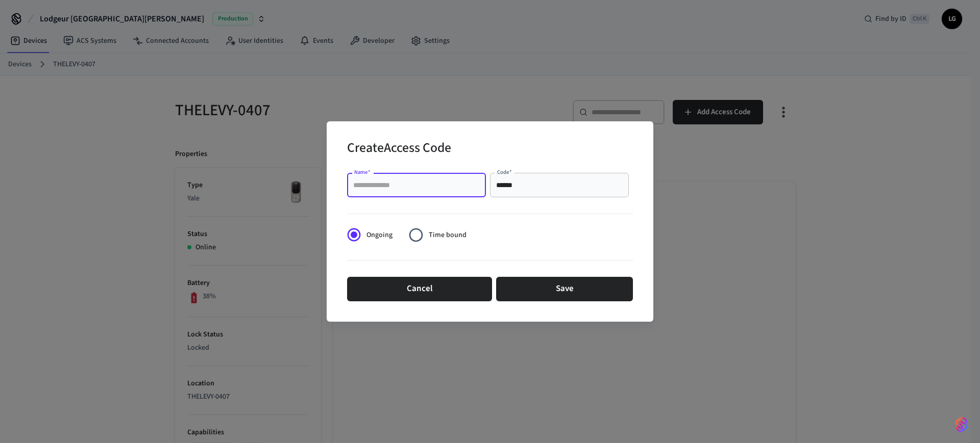 The width and height of the screenshot is (980, 443). Describe the element at coordinates (399, 149) in the screenshot. I see `h2: Create Access Code` at that location.